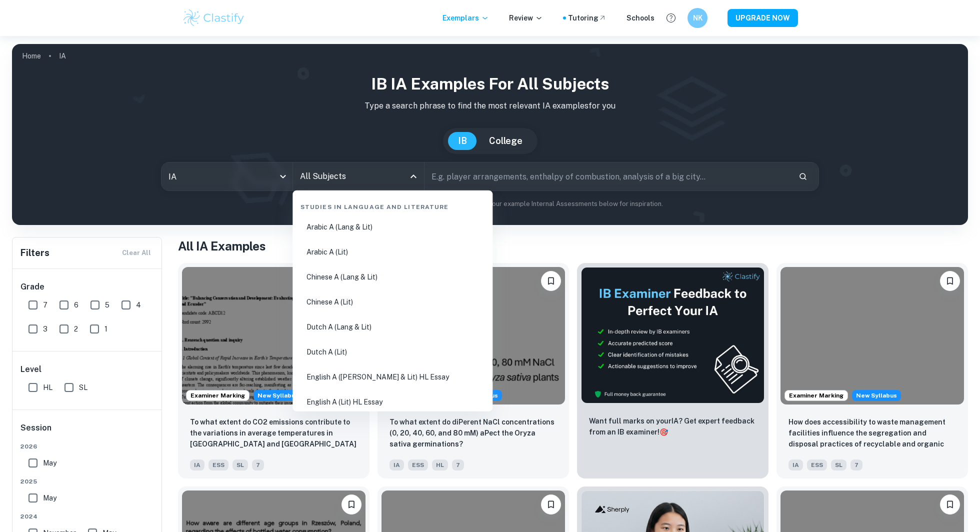  Describe the element at coordinates (88, 432) in the screenshot. I see `h6: Session` at that location.